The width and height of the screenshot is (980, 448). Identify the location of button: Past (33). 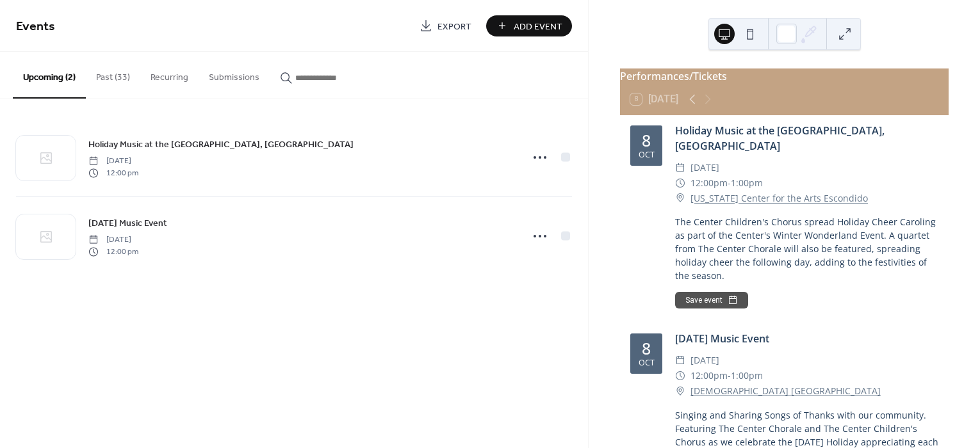
(112, 74).